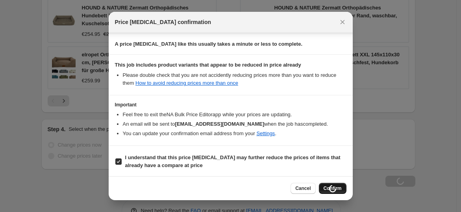 This screenshot has height=212, width=461. I want to click on li: An email will be sent to when the job has completed ., so click(235, 124).